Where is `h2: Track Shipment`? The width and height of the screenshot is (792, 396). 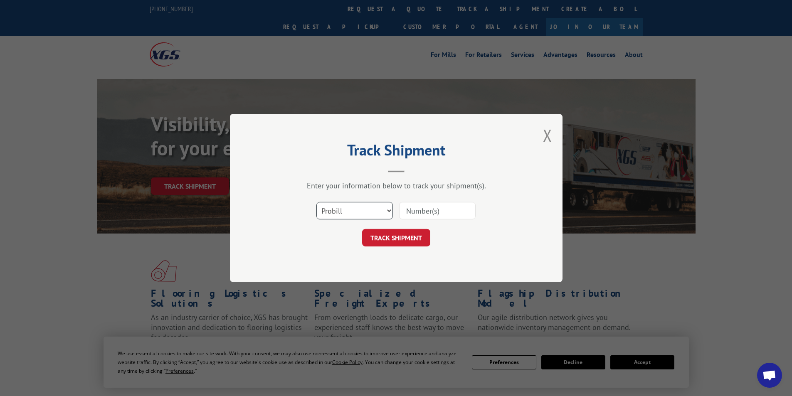
h2: Track Shipment is located at coordinates (396, 152).